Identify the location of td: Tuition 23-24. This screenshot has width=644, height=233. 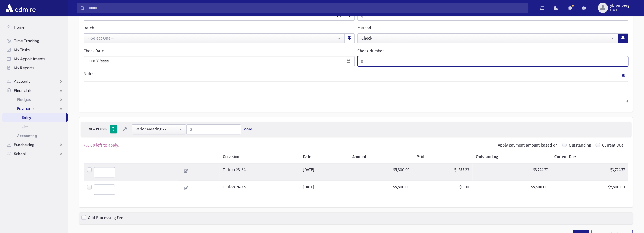
(260, 172).